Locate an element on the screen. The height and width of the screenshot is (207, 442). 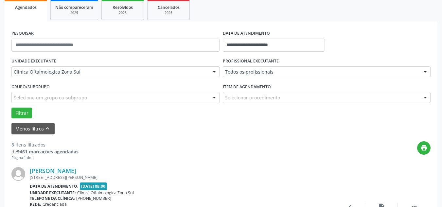
label: Item de agendamento is located at coordinates (247, 87).